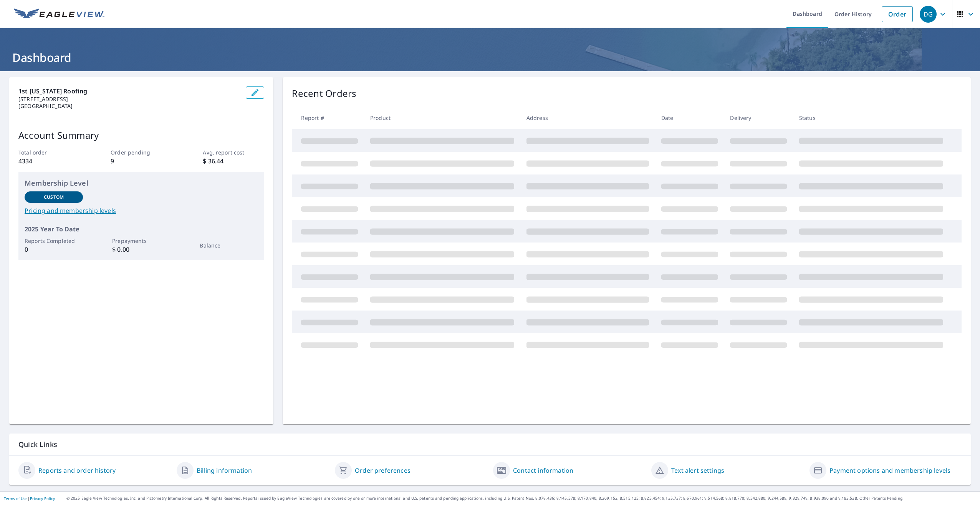 This screenshot has width=980, height=505. Describe the element at coordinates (928, 15) in the screenshot. I see `div: DG` at that location.